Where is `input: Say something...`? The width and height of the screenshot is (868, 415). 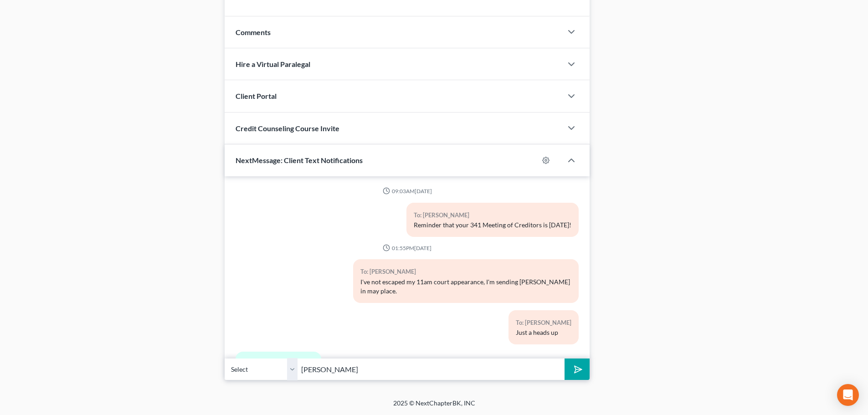 input: Say something... is located at coordinates (431, 369).